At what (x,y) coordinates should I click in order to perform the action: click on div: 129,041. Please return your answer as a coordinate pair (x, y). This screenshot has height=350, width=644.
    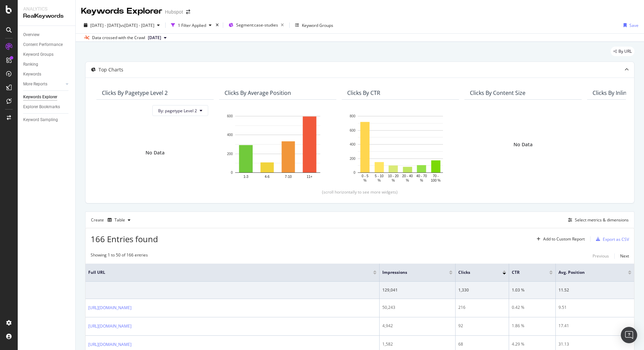
    Looking at the image, I should click on (417, 290).